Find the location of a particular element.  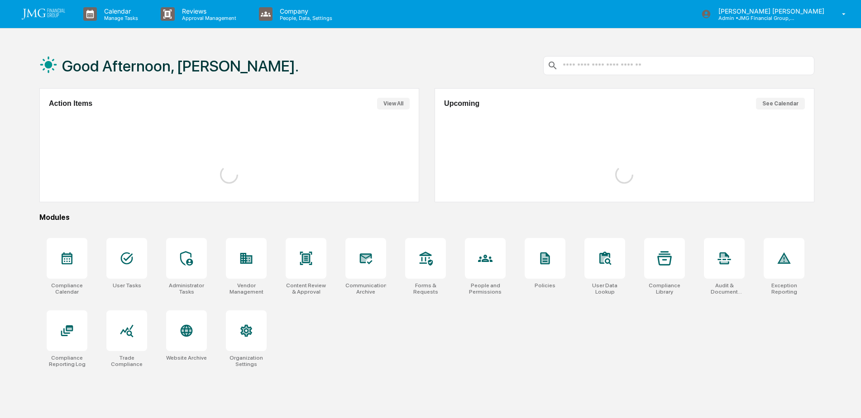

p: Reviews is located at coordinates (208, 11).